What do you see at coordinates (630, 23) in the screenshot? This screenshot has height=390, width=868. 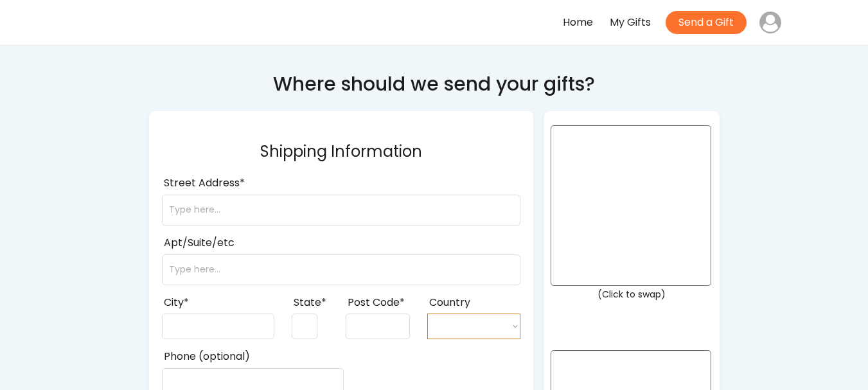 I see `div: My Gifts` at bounding box center [630, 23].